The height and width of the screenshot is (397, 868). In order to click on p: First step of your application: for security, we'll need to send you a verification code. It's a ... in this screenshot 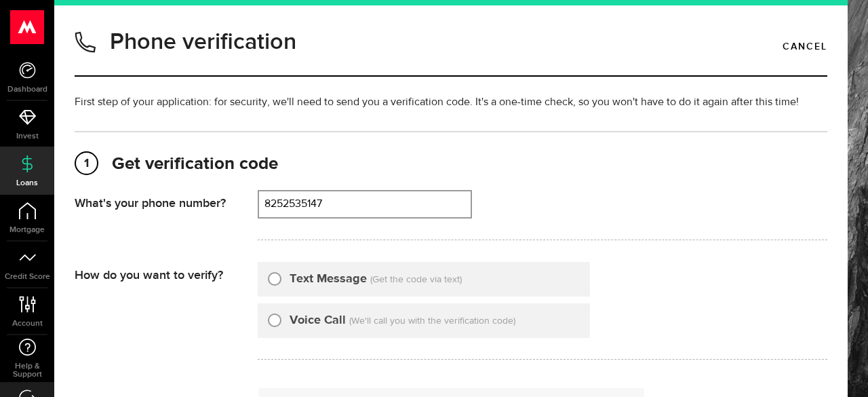, I will do `click(451, 102)`.